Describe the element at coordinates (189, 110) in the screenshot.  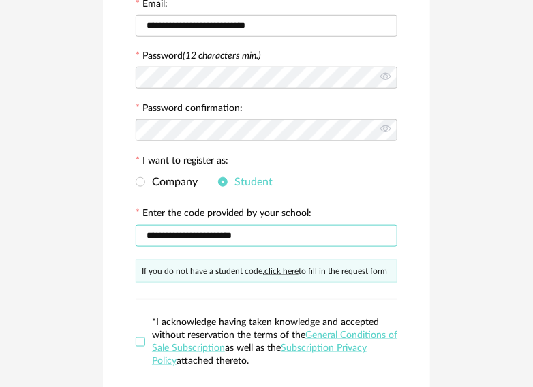
I see `label: Password confirmation:` at that location.